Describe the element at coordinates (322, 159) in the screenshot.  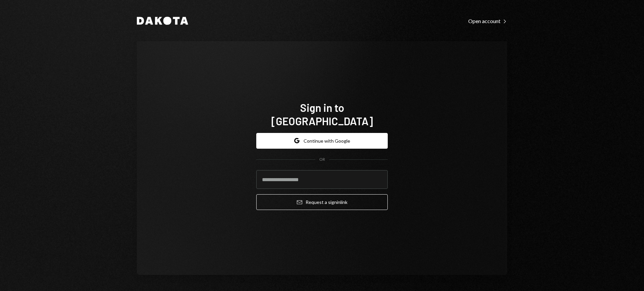
I see `div: OR` at that location.